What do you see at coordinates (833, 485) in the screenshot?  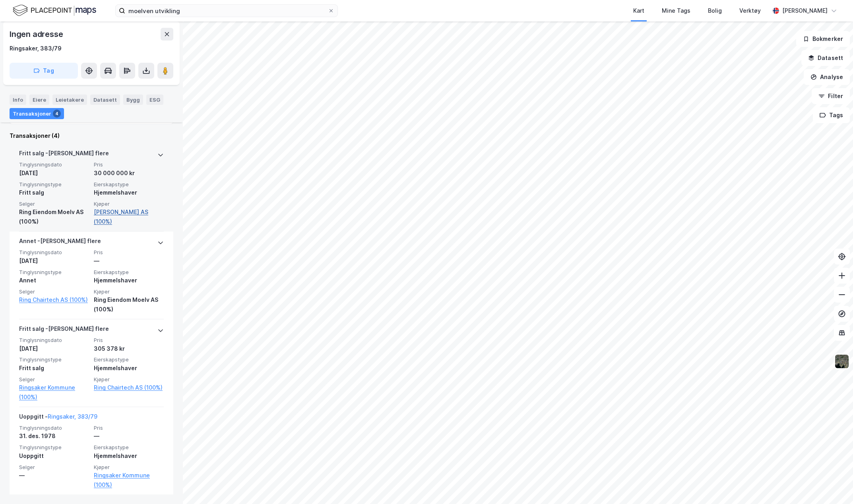 I see `div: Kontrollprogram for chat` at bounding box center [833, 485].